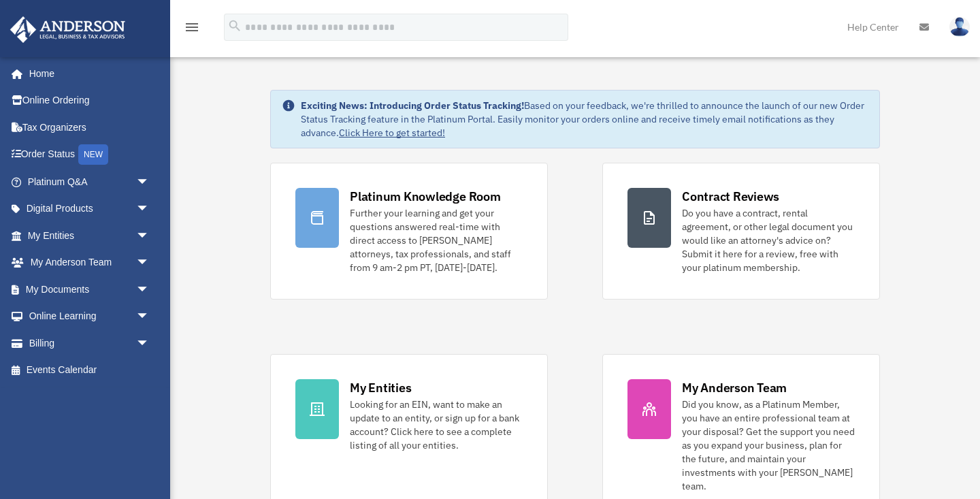 Image resolution: width=980 pixels, height=499 pixels. Describe the element at coordinates (584, 119) in the screenshot. I see `div: Based on your feedback, we're thrilled to announce the launch of our new Order Status Tracking fe...` at that location.